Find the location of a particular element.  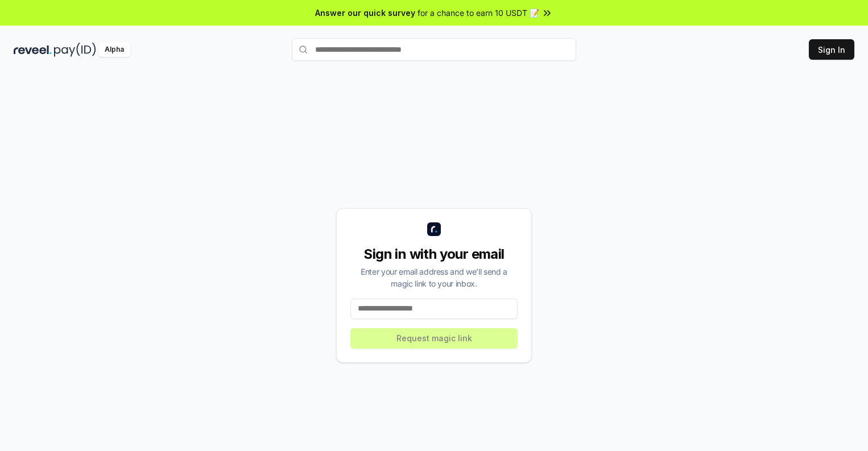

img: reveel_dark is located at coordinates (32, 49).